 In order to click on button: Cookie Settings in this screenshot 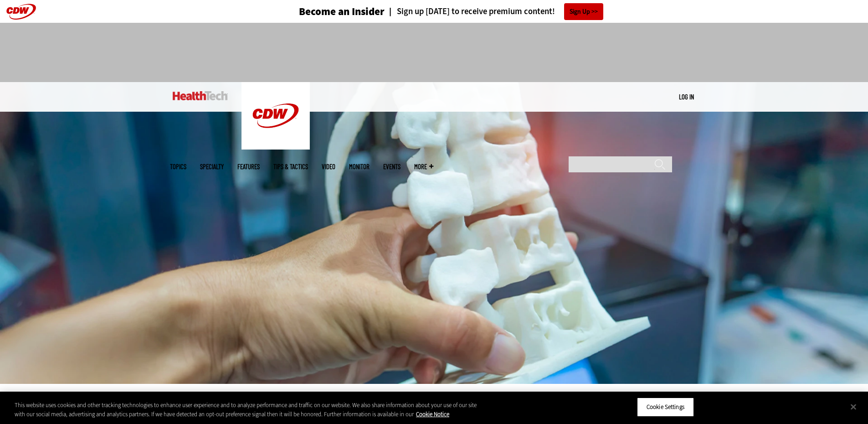, I will do `click(665, 407)`.